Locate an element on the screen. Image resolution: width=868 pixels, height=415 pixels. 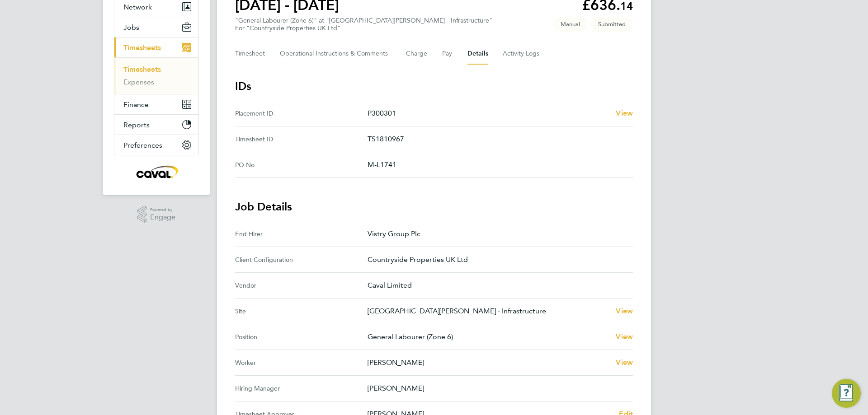
a: Expenses is located at coordinates (139, 82).